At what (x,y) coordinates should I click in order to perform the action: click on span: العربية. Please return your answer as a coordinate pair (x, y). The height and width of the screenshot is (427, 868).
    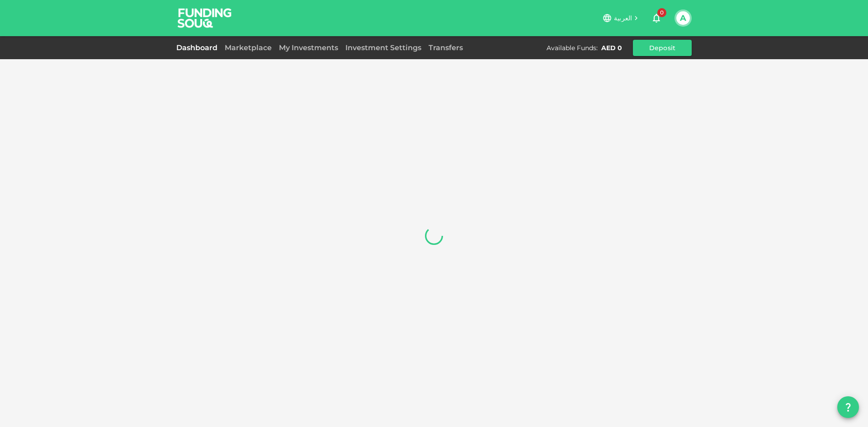
    Looking at the image, I should click on (623, 18).